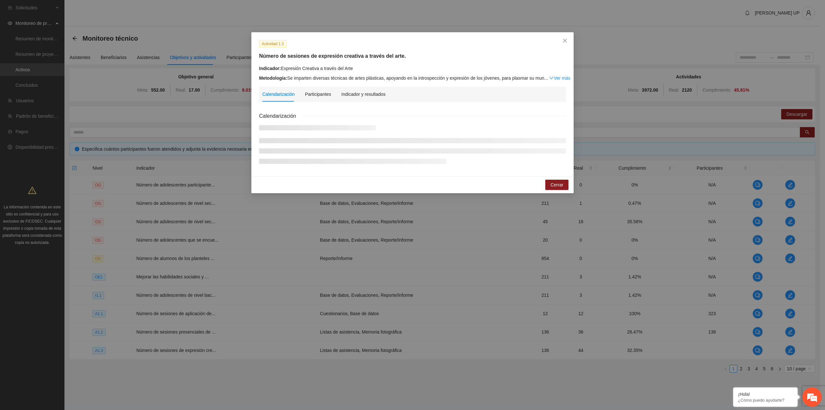 The width and height of the screenshot is (825, 410). What do you see at coordinates (63, 119) in the screenshot?
I see `span: Estamos en línea.` at bounding box center [63, 119].